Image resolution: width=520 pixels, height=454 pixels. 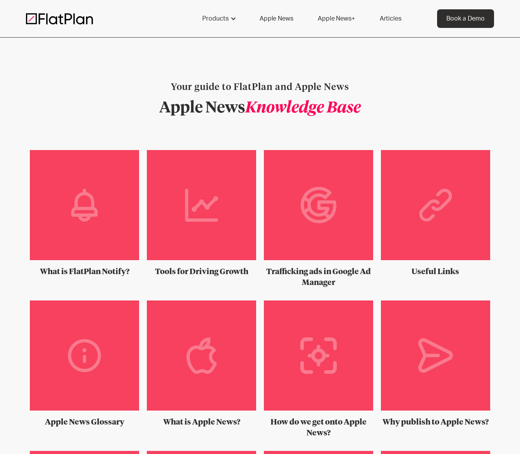 I want to click on a: Tools for Driving Growth, so click(x=202, y=214).